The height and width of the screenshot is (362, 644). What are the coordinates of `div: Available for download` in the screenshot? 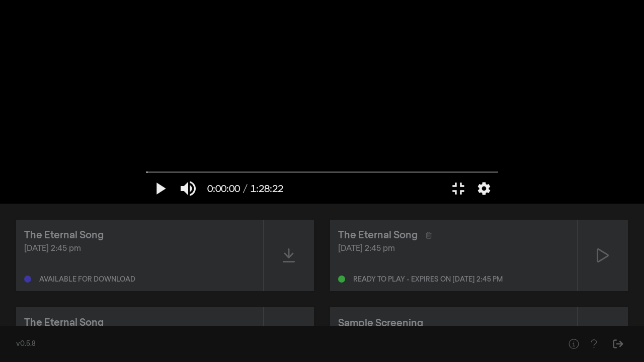 It's located at (87, 279).